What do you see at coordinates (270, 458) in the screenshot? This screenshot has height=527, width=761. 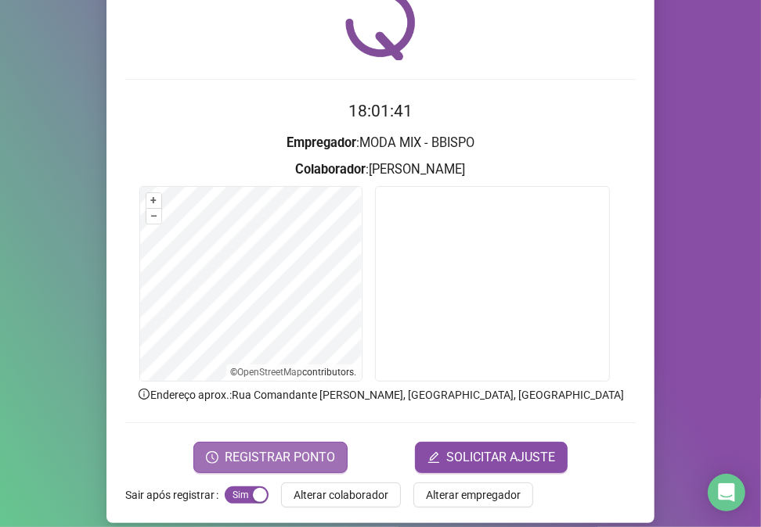 I see `button: REGISTRAR PONTO` at bounding box center [270, 458].